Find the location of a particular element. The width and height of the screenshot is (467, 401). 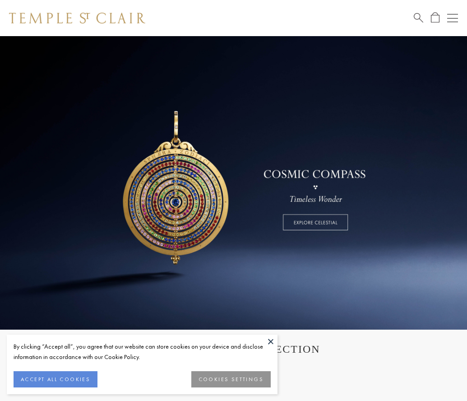

a: Open Shopping Bag is located at coordinates (435, 18).